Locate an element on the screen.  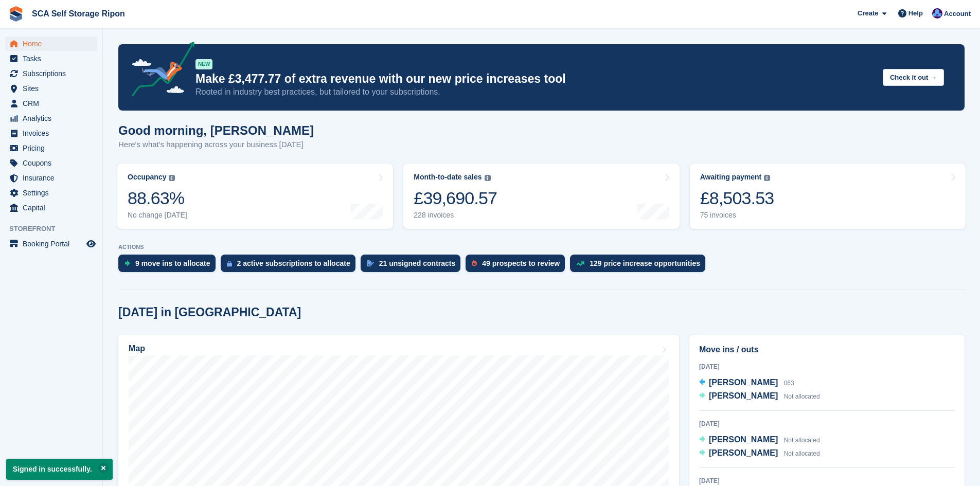
img: prospect-51fa495bee0391a8d652442698ab0144808aea92771e9ea1ae160a38d050c398.svg is located at coordinates (474, 263).